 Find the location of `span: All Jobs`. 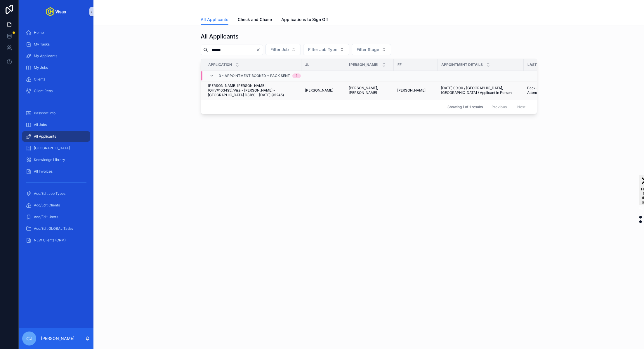

span: All Jobs is located at coordinates (41, 125).